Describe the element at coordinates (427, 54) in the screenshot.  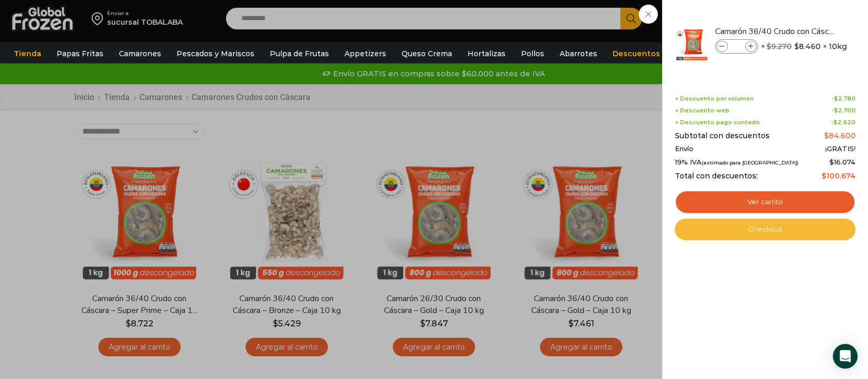
I see `a: Queso Crema` at that location.